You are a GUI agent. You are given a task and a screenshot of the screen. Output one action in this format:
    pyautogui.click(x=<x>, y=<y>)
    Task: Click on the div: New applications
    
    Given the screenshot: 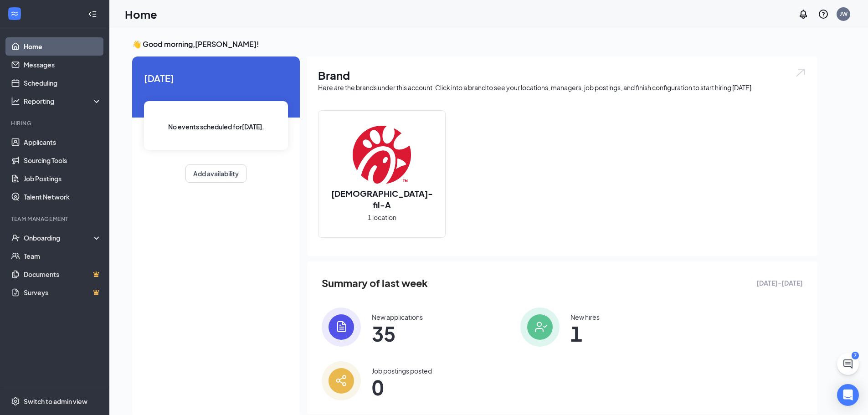 What is the action you would take?
    pyautogui.click(x=398, y=317)
    